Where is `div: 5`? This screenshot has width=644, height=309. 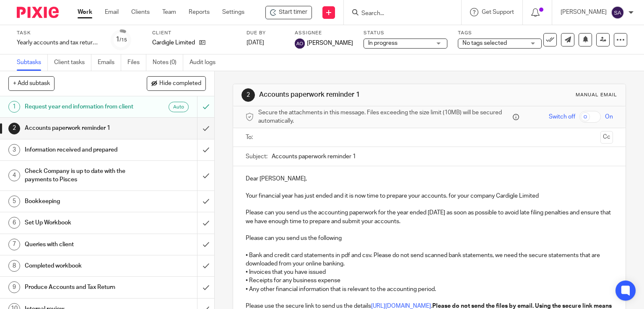
div: 5 is located at coordinates (14, 202).